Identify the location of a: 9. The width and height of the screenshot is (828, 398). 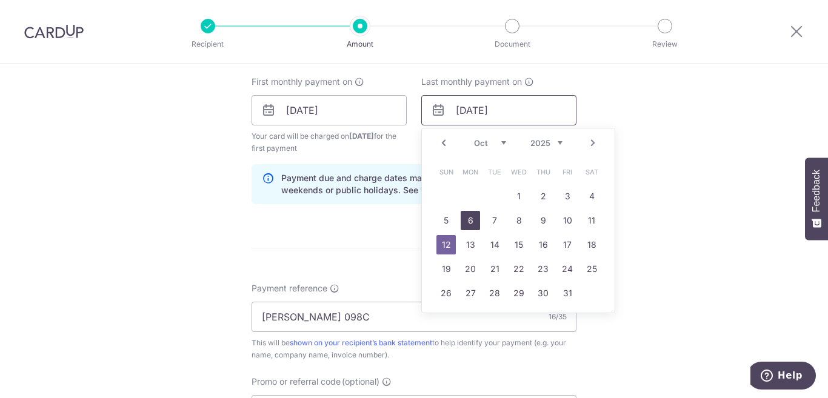
(543, 221).